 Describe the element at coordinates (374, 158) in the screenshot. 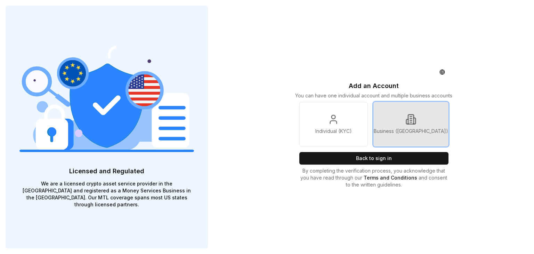

I see `button: Back to sign in` at that location.